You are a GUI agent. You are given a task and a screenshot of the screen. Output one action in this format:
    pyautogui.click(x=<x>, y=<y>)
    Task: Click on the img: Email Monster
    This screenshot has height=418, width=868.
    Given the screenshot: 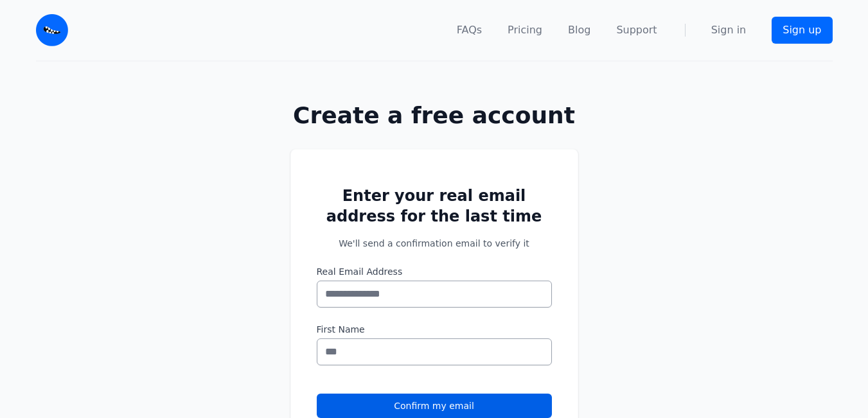 What is the action you would take?
    pyautogui.click(x=52, y=30)
    